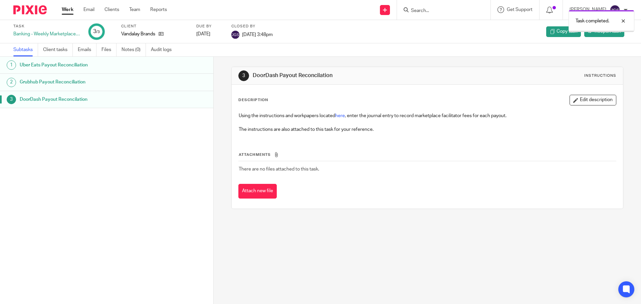  What do you see at coordinates (67, 10) in the screenshot?
I see `a: Work` at bounding box center [67, 10].